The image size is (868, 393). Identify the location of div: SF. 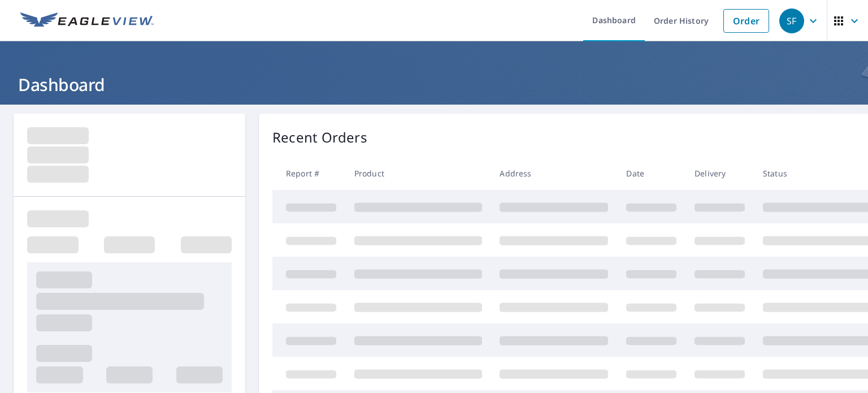
(791, 21).